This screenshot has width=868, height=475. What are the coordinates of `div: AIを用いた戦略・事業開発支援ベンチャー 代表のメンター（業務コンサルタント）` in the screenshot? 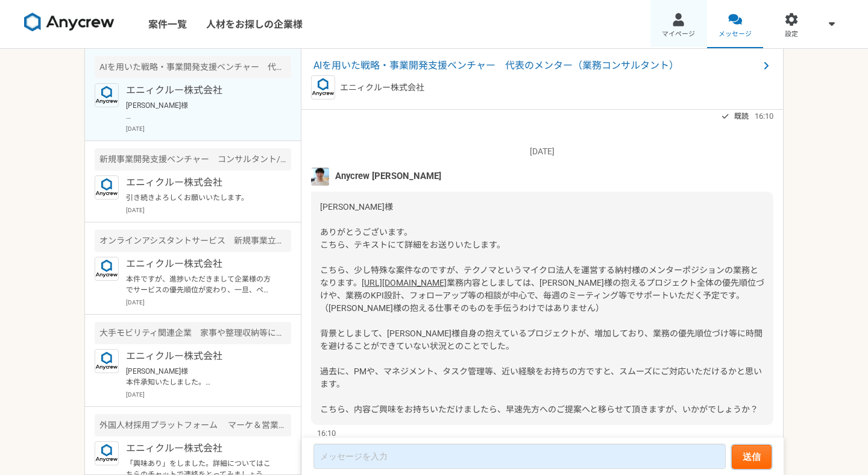 It's located at (193, 67).